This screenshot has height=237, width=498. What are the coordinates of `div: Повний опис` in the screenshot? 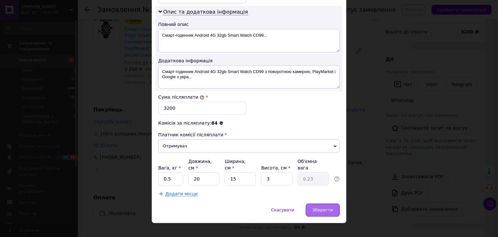 It's located at (249, 24).